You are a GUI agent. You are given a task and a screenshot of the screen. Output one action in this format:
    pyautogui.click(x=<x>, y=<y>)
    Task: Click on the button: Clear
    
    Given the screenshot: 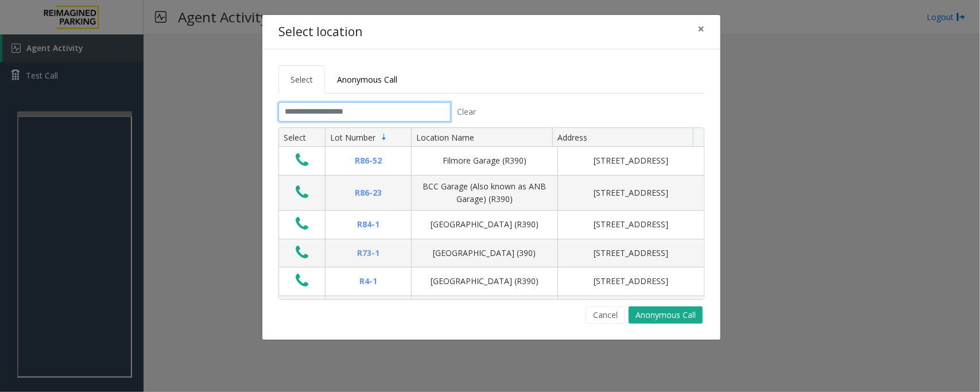 What is the action you would take?
    pyautogui.click(x=467, y=112)
    